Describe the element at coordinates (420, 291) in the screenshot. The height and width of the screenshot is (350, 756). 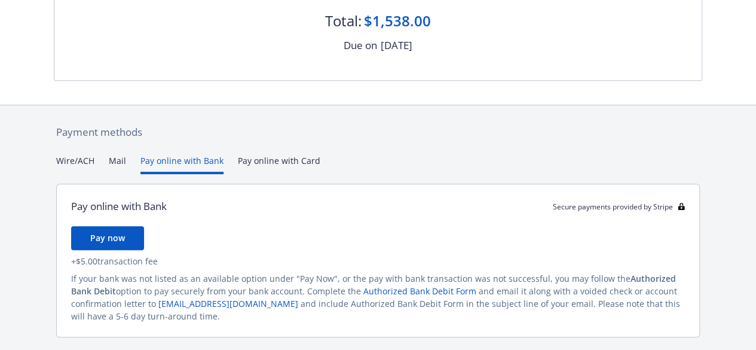
I see `a: Authorized Bank Debit Form` at that location.